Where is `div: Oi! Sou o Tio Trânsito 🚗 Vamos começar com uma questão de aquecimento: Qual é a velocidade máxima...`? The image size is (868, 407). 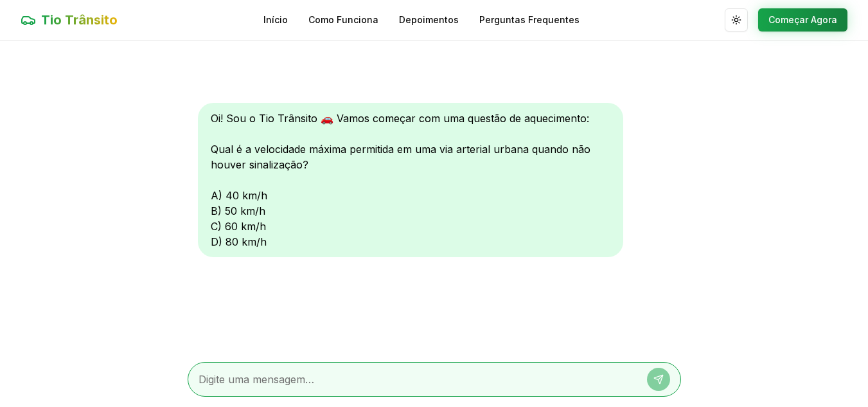
div: Oi! Sou o Tio Trânsito 🚗 Vamos começar com uma questão de aquecimento: Qual é a velocidade máxima... is located at coordinates (411, 180).